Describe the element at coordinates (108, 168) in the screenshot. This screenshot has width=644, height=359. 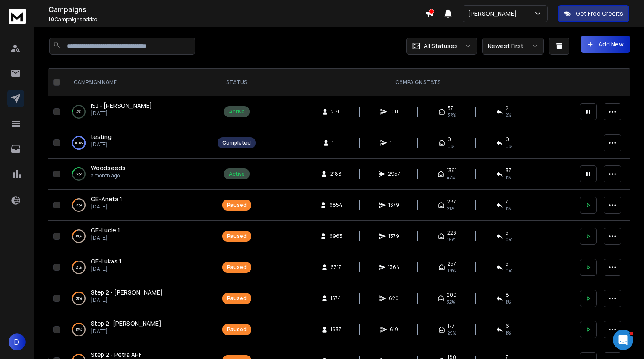
I see `span: Woodseeds` at that location.